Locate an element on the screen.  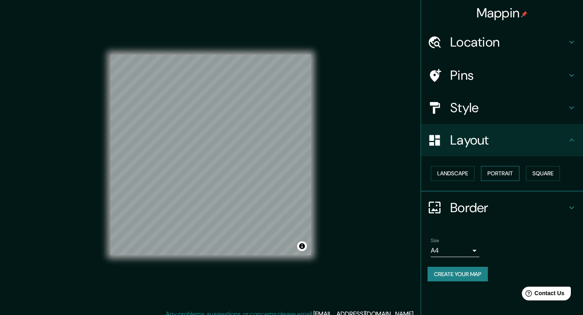
div: Border is located at coordinates (502, 208).